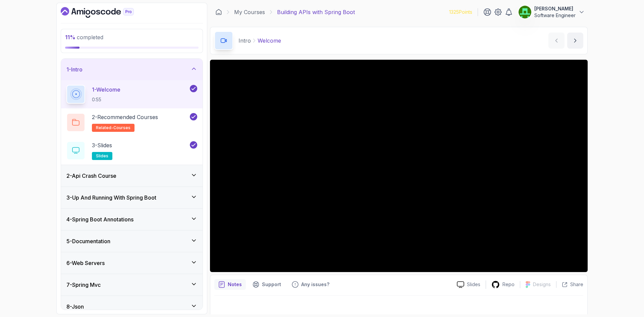 Image resolution: width=644 pixels, height=317 pixels. Describe the element at coordinates (84, 37) in the screenshot. I see `span: completed` at that location.